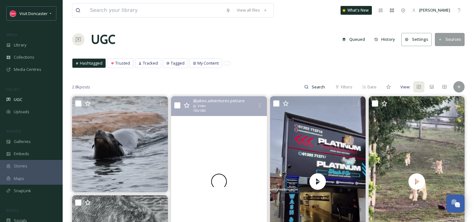  What do you see at coordinates (355, 39) in the screenshot?
I see `a: Queued` at bounding box center [355, 39].